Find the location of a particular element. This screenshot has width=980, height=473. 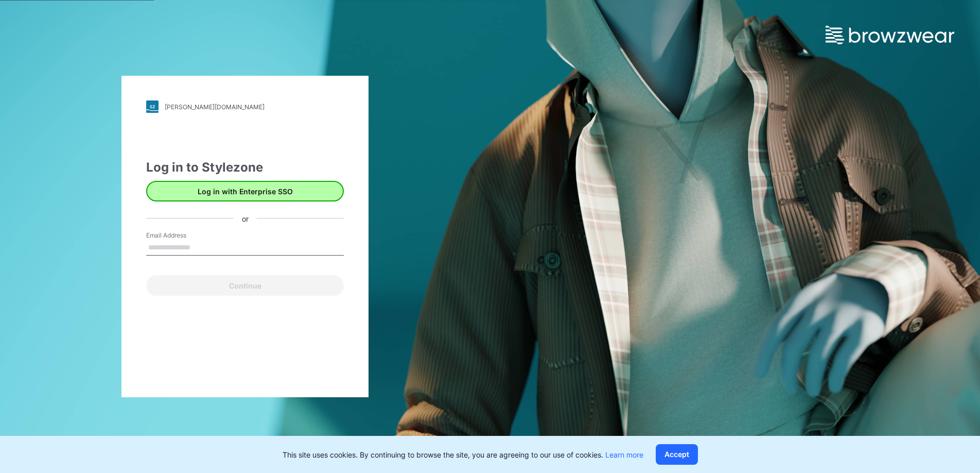

div: Log in to Stylezone is located at coordinates (245, 167).